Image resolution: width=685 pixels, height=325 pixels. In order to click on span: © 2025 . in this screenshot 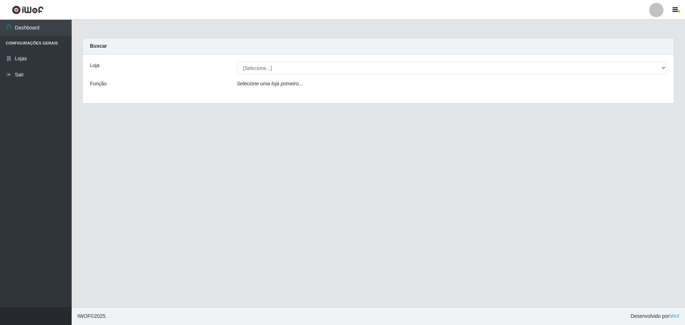, I will do `click(92, 316)`.